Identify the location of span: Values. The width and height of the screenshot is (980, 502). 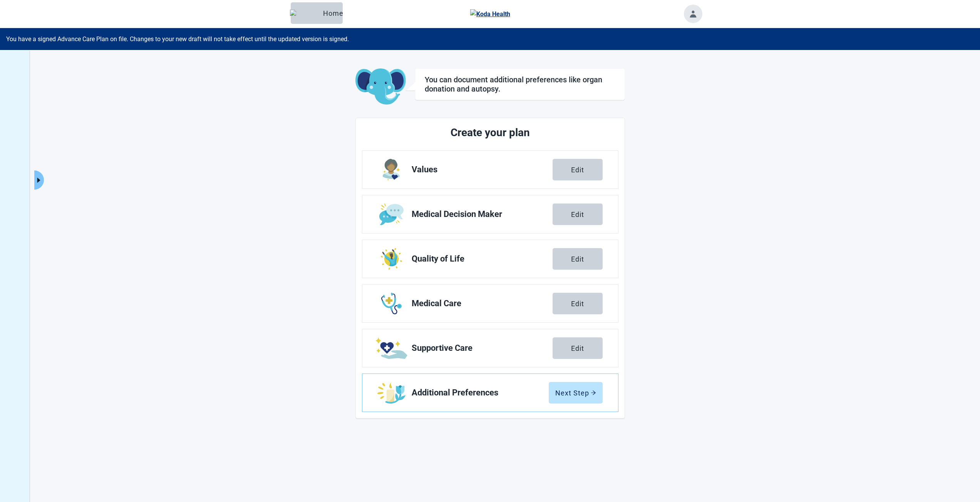
(482, 170).